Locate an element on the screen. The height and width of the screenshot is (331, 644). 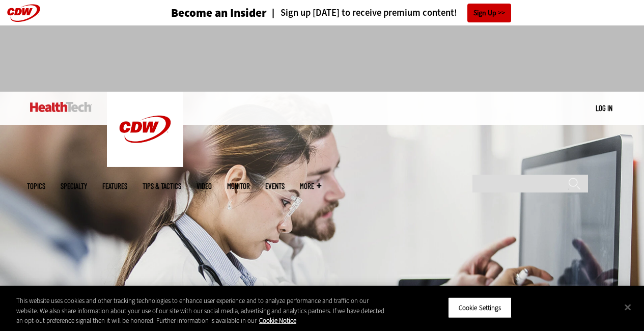
span: More is located at coordinates (311, 186).